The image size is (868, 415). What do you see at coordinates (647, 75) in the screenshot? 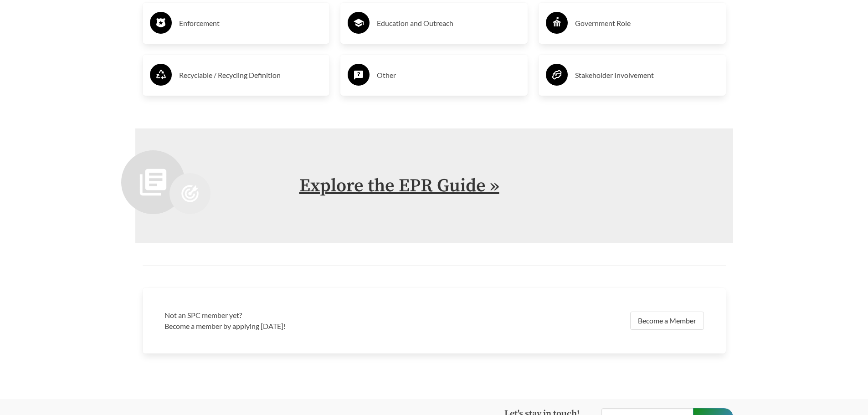
I see `h3: Stakeholder Involvement` at bounding box center [647, 75].